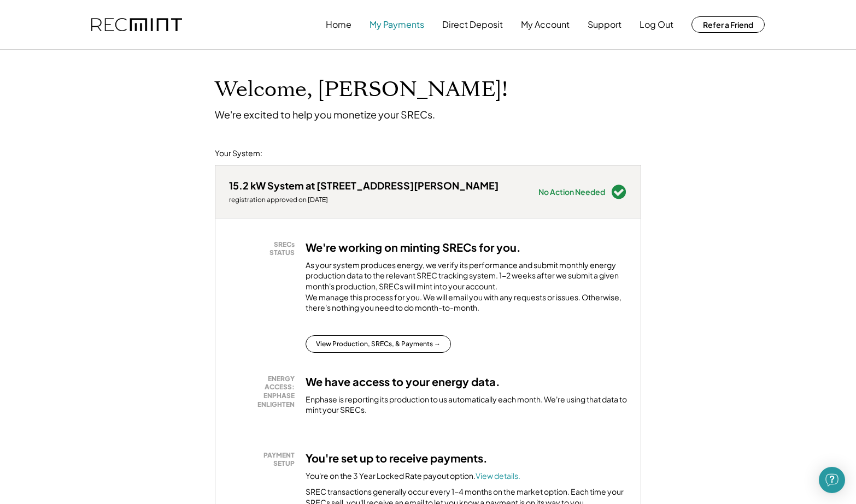 The width and height of the screenshot is (856, 504). What do you see at coordinates (466, 405) in the screenshot?
I see `div: Enphase is reporting its production to us automatically each month. We're using that data to mint...` at bounding box center [466, 405].